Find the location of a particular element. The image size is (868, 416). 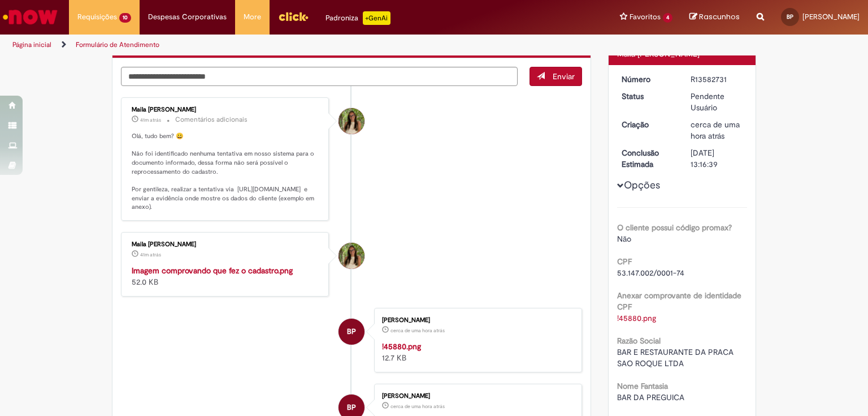

span: 10 is located at coordinates (125, 18).